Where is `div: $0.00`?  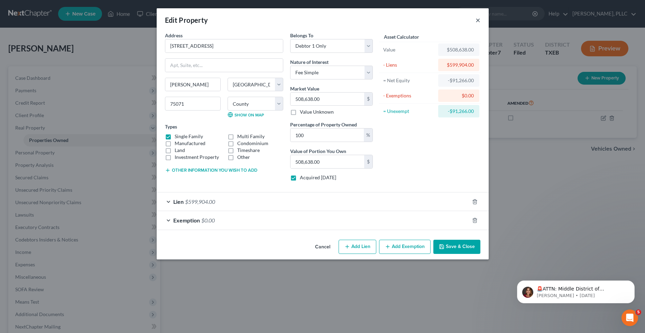 div: $0.00 is located at coordinates (459, 96).